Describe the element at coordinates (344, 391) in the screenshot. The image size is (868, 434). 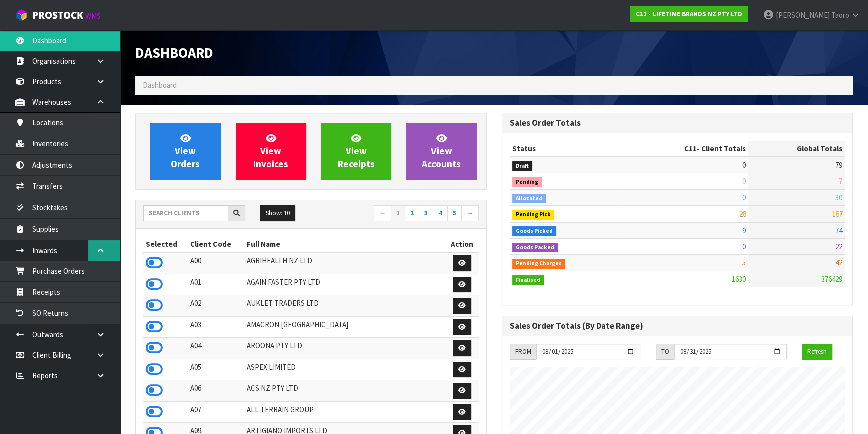
I see `td: ACS NZ PTY LTD` at that location.